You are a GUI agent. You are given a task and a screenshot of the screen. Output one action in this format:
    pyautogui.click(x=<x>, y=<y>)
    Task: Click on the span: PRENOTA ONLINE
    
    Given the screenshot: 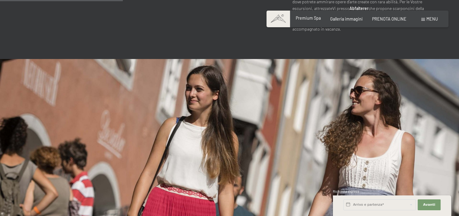 What is the action you would take?
    pyautogui.click(x=389, y=19)
    